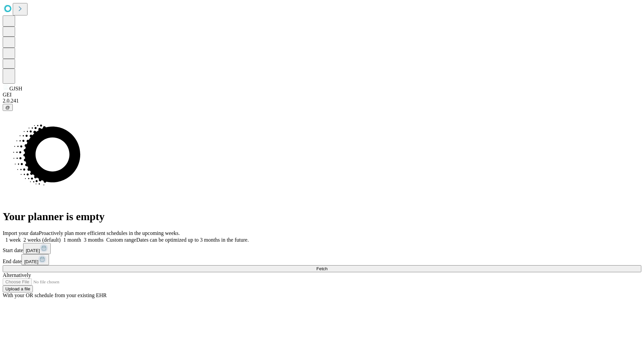 Image resolution: width=644 pixels, height=363 pixels. Describe the element at coordinates (121, 239) in the screenshot. I see `span: Custom range` at that location.